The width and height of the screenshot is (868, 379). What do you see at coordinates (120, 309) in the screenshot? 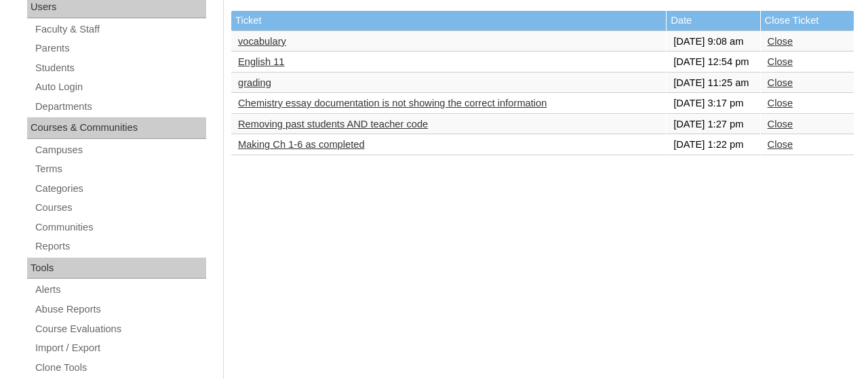
I see `a: Abuse Reports` at bounding box center [120, 309].